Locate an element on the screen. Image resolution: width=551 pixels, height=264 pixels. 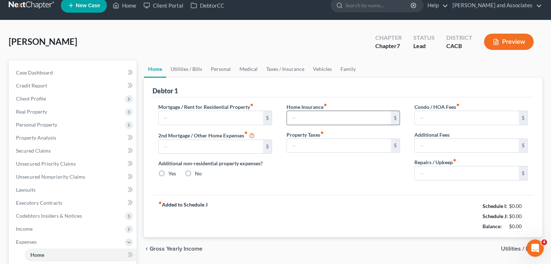
a: Credit Report is located at coordinates (73, 86).